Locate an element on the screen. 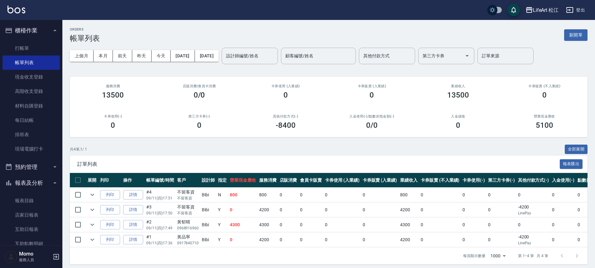  th: 卡券使用(-) is located at coordinates (473, 180).